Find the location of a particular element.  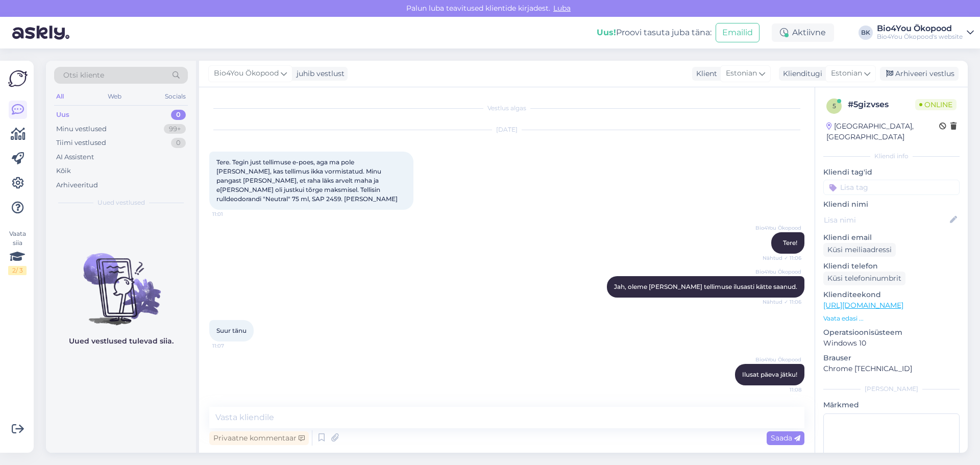

span: 5 is located at coordinates (835, 105).